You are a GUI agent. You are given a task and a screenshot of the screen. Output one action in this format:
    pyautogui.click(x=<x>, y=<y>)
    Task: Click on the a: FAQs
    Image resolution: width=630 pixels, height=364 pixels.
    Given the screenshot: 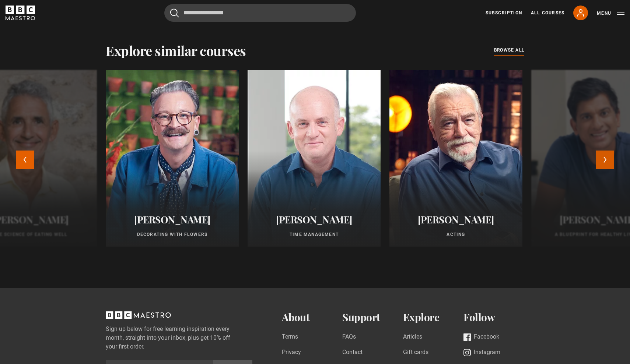 What is the action you would take?
    pyautogui.click(x=349, y=337)
    